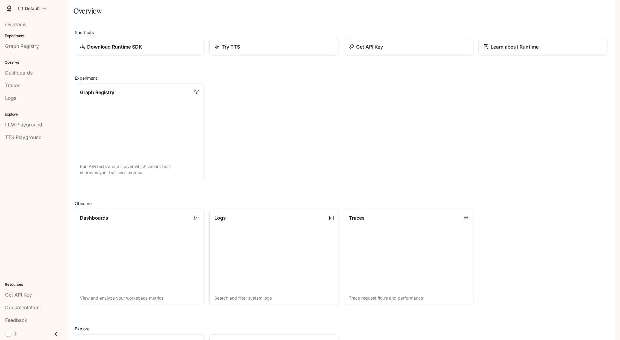  Describe the element at coordinates (32, 8) in the screenshot. I see `button: All workspaces` at that location.